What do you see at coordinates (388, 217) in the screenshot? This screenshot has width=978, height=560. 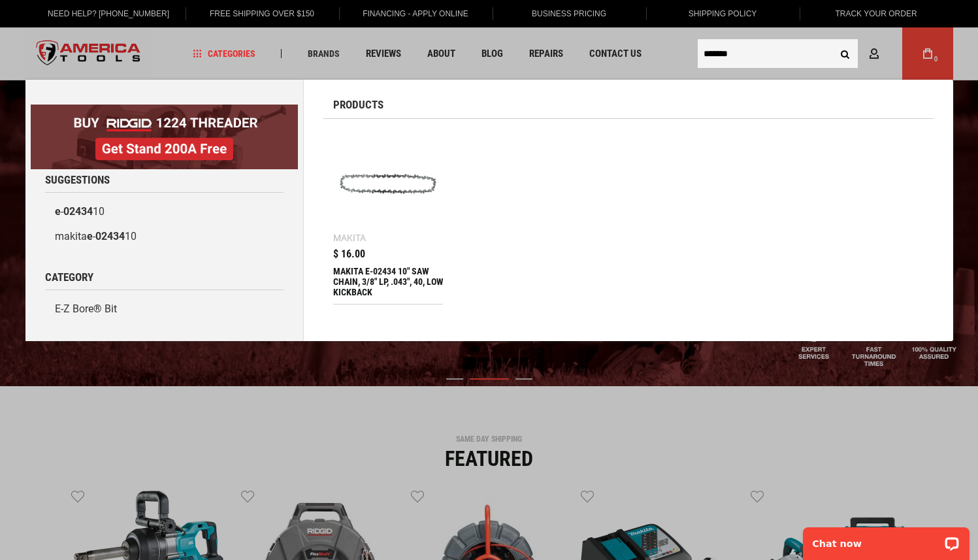 I see `a: MAKITA E-02434 10 Makita $ 16.00 MAKITA E-02434 10" SAW CHAIN, 3/8" LP, .043", 40, LOW KICKBACK` at bounding box center [388, 217].